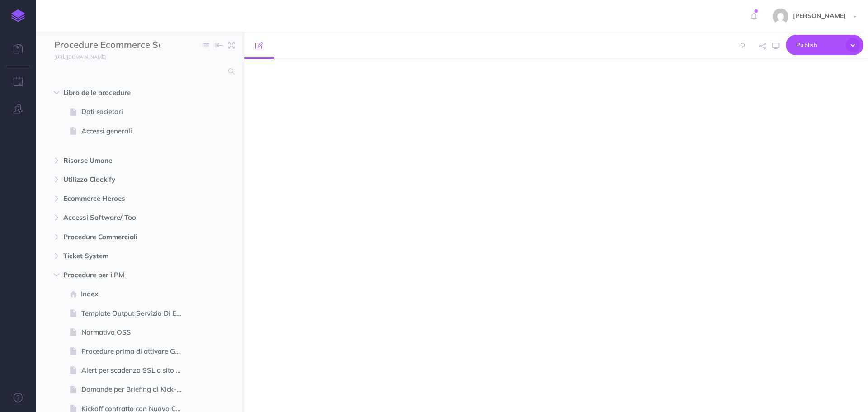 The image size is (868, 412). I want to click on span: Utilizzo Clockify, so click(120, 179).